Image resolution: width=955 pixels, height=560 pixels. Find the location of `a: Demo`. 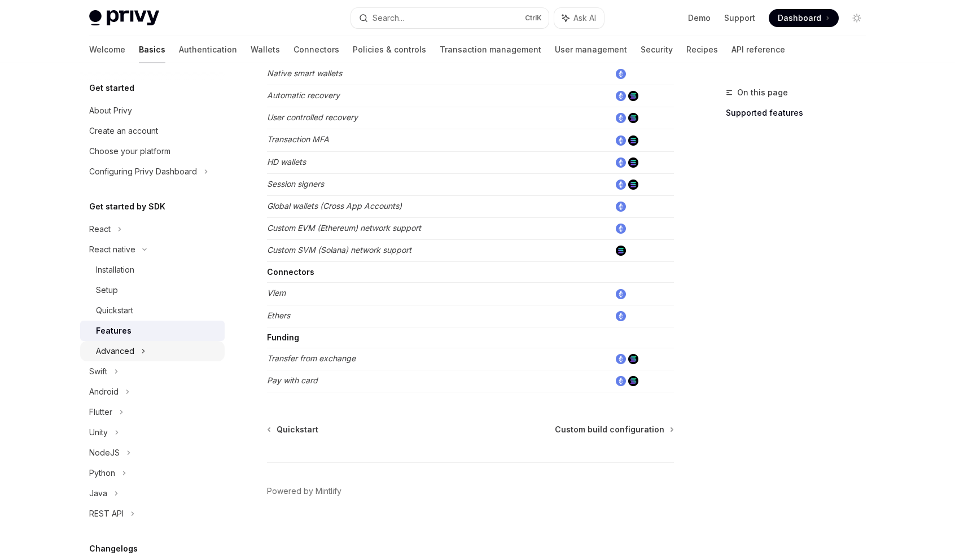

a: Demo is located at coordinates (699, 18).